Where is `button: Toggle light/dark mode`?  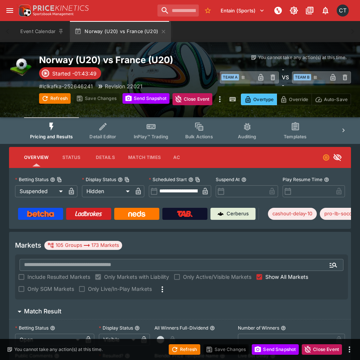 button: Toggle light/dark mode is located at coordinates (294, 11).